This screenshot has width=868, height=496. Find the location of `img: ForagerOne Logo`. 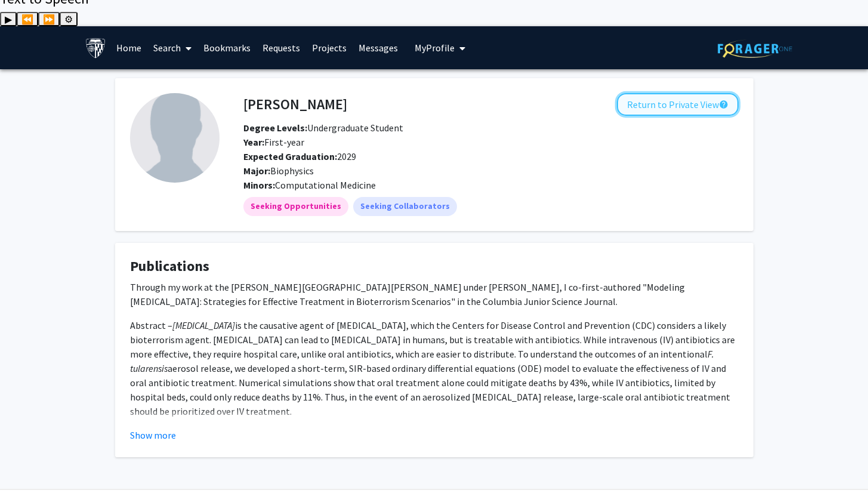

img: ForagerOne Logo is located at coordinates (754, 48).